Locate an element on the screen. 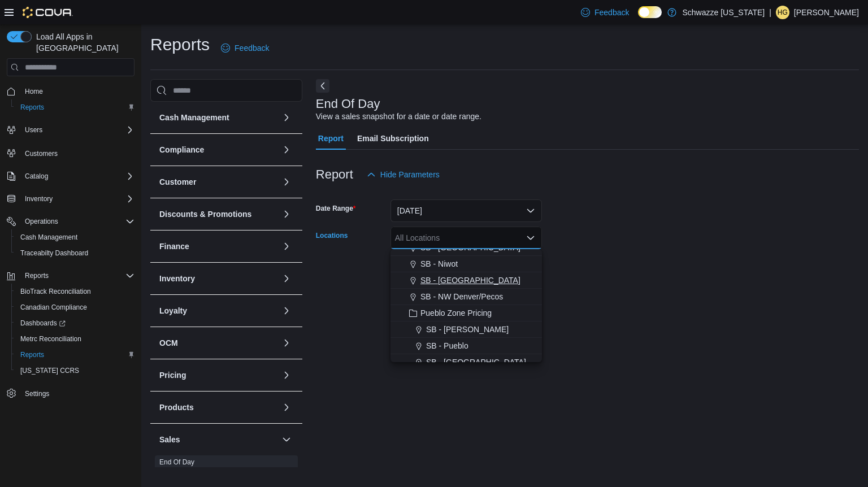  button: Hide Parameters is located at coordinates (402, 174).